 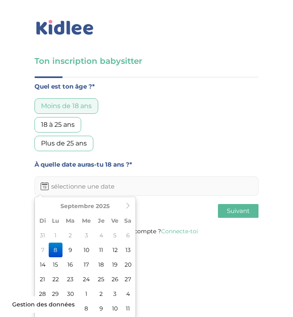 I want to click on img: logo_kidlee_bleu, so click(x=65, y=28).